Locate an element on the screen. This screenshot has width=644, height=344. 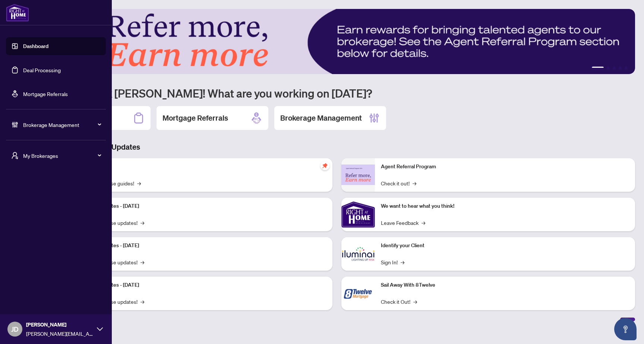
a: Check it Out!→ is located at coordinates (399, 302).